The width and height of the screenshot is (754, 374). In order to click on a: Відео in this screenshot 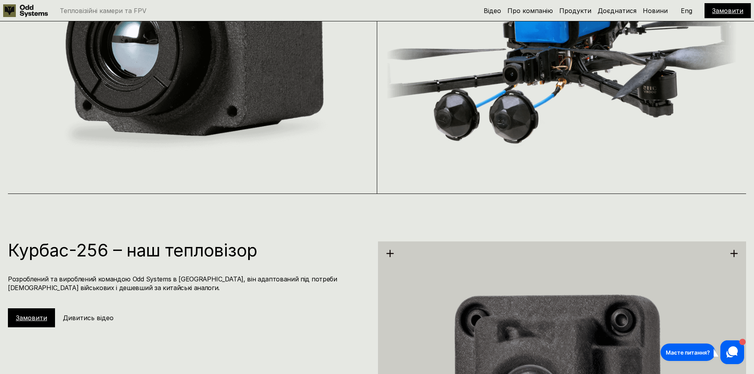, I will do `click(493, 11)`.